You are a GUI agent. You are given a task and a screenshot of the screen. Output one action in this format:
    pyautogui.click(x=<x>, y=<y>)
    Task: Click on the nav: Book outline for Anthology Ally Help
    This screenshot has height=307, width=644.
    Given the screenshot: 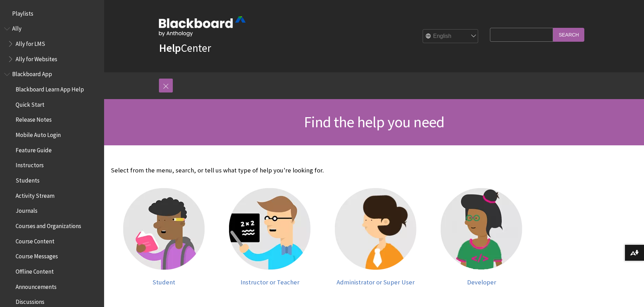 What is the action you would take?
    pyautogui.click(x=52, y=44)
    